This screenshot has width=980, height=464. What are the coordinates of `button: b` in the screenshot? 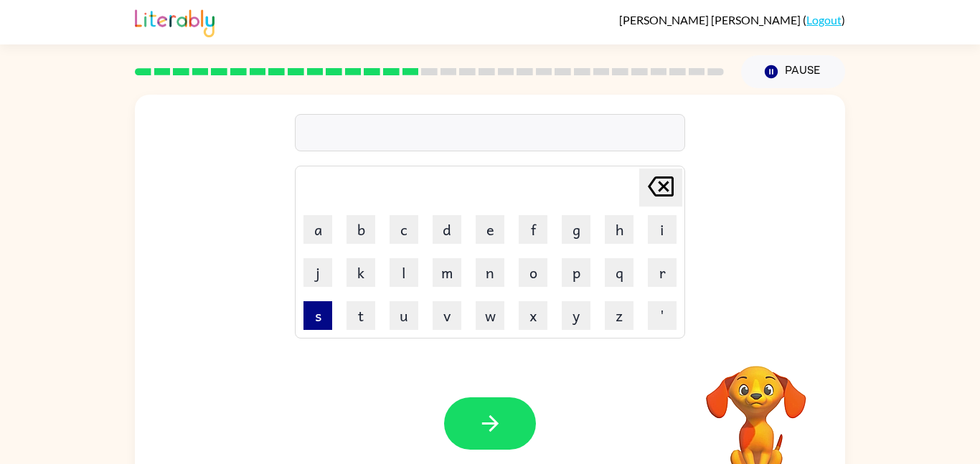 It's located at (361, 230).